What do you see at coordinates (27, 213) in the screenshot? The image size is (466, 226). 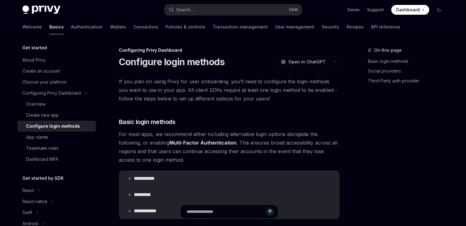 I see `div: Swift` at bounding box center [27, 213].